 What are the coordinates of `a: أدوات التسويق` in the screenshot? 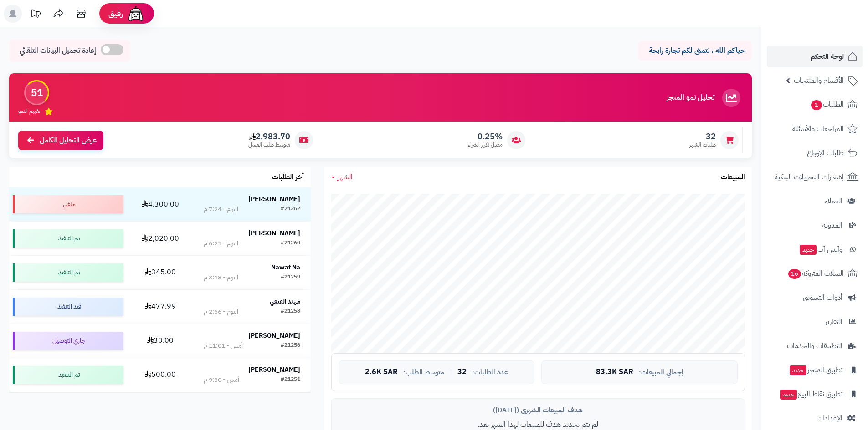 It's located at (815, 298).